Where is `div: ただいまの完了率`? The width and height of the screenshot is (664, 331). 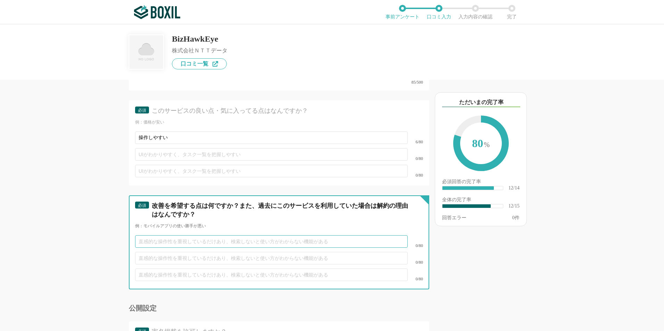 div: ただいまの完了率 is located at coordinates (481, 103).